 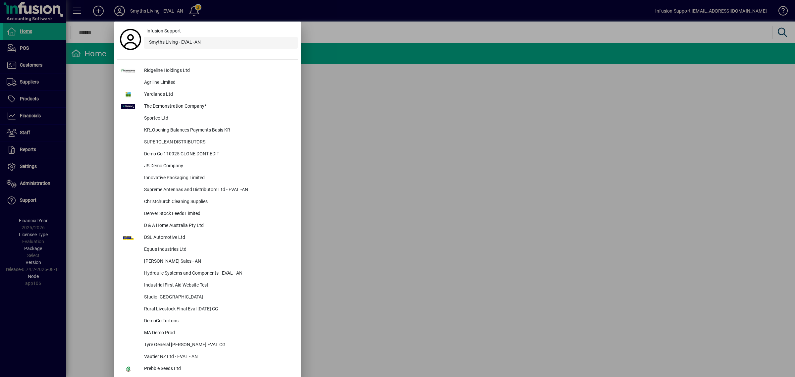 I want to click on div: Industrial First Aid Website Test, so click(x=218, y=286).